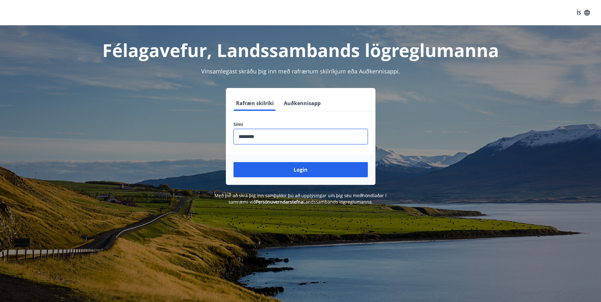  I want to click on span: Vinsamlegast skráðu þig inn með rafrænum skilríkjum eða Auðkennisappi., so click(301, 71).